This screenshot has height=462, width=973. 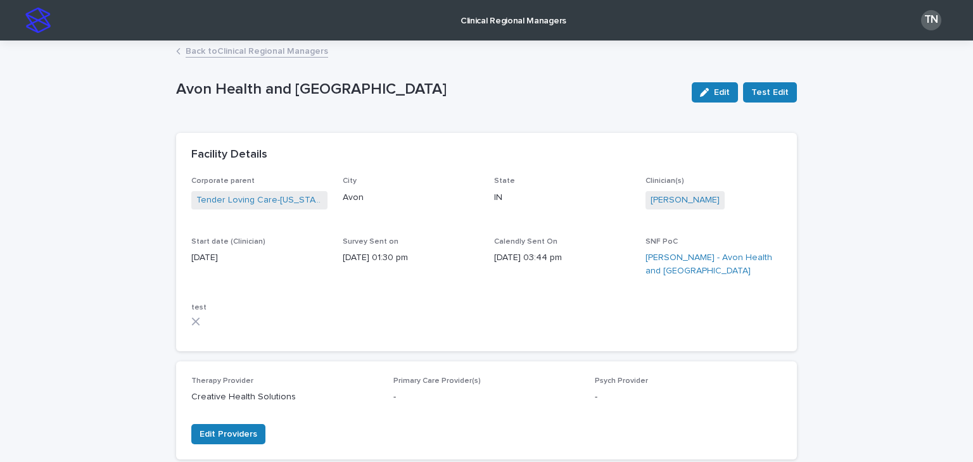 I want to click on span: Survey Sent on, so click(x=370, y=242).